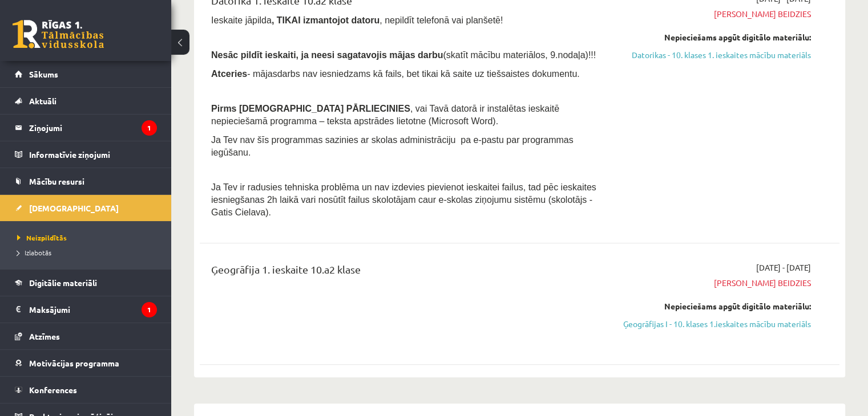 The width and height of the screenshot is (868, 416). Describe the element at coordinates (86, 390) in the screenshot. I see `a: Konferences` at that location.